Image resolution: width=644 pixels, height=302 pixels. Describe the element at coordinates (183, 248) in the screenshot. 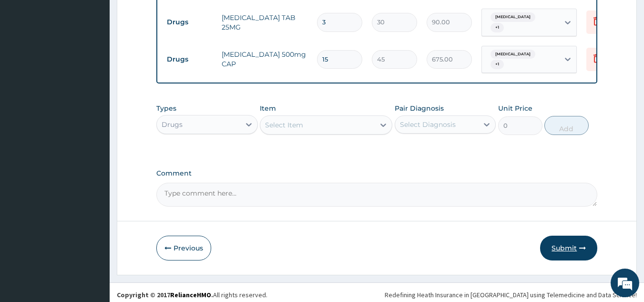

I see `button: Previous` at that location.